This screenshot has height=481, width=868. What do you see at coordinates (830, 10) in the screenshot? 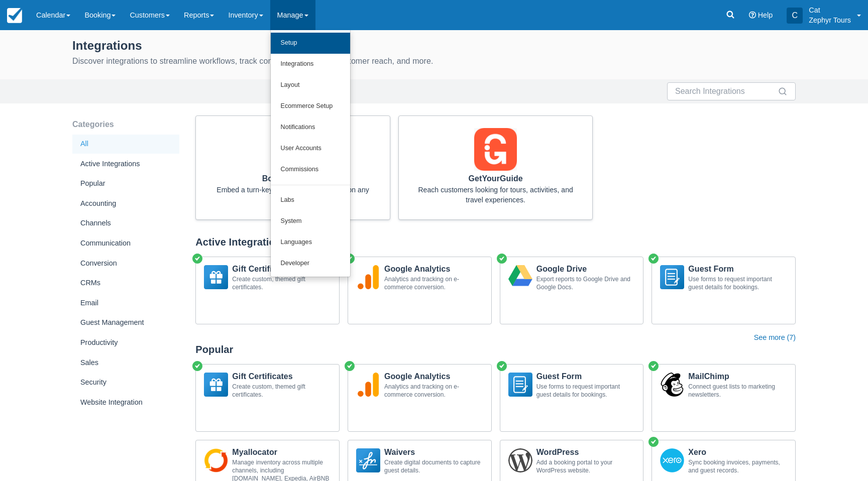
I see `p: Cat` at bounding box center [830, 10].